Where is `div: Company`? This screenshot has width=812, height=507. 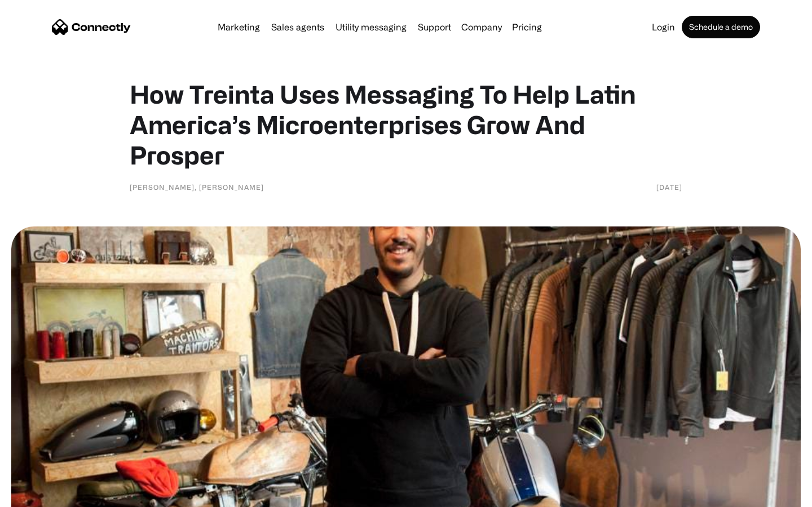
div: Company is located at coordinates (481, 27).